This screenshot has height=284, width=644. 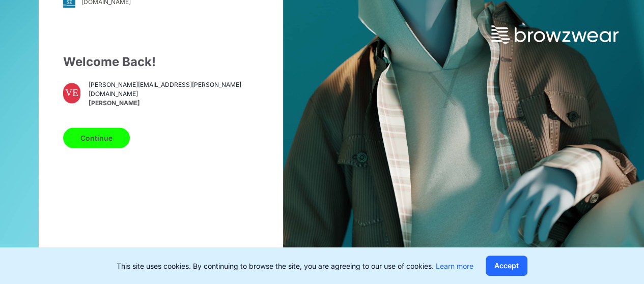 What do you see at coordinates (96, 138) in the screenshot?
I see `button: Continue` at bounding box center [96, 138].